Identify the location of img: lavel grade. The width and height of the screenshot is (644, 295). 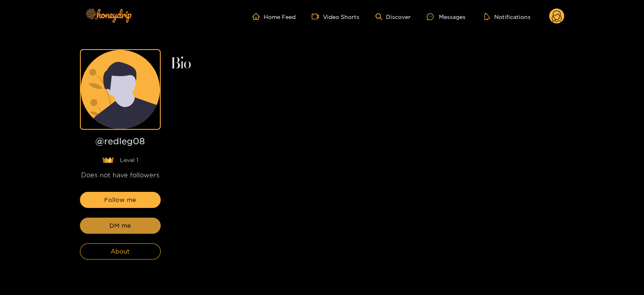
(108, 160).